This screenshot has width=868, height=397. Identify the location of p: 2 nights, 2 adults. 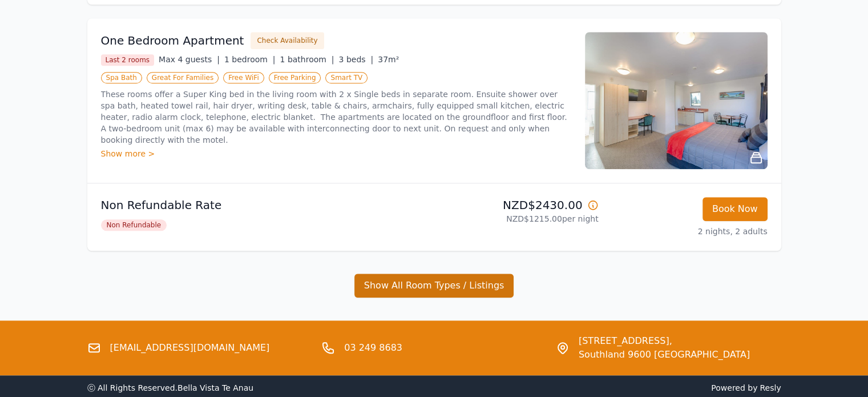
(688, 231).